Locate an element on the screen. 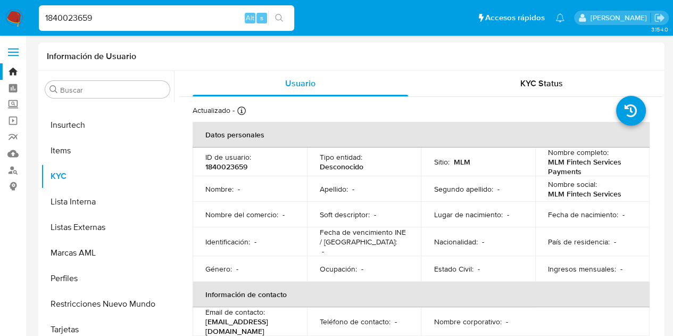 This screenshot has width=673, height=336. span: Accesos rápidos is located at coordinates (515, 18).